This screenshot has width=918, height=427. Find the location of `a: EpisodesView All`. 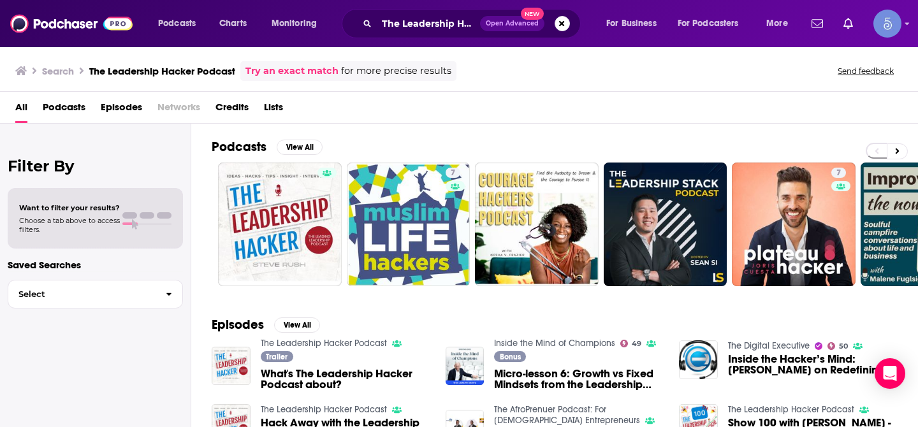

a: EpisodesView All is located at coordinates (266, 325).